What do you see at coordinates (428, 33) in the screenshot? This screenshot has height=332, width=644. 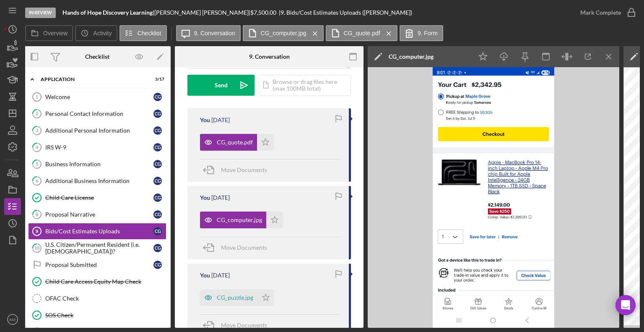 I see `label: 9. Form` at bounding box center [428, 33].